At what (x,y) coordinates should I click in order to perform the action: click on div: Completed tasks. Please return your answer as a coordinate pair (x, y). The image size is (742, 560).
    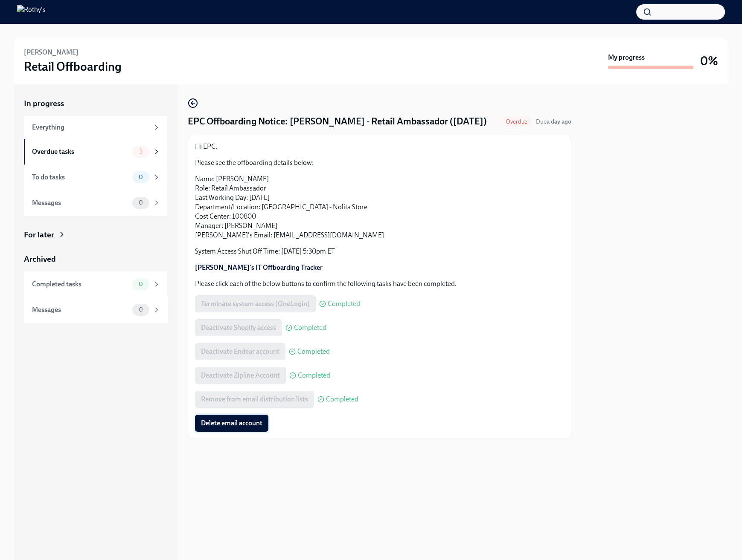
    Looking at the image, I should click on (80, 285).